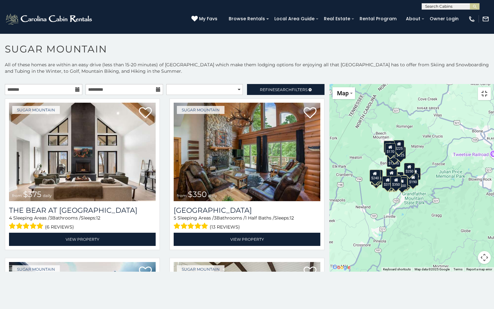 This screenshot has width=494, height=309. Describe the element at coordinates (398, 178) in the screenshot. I see `div: $200` at that location.